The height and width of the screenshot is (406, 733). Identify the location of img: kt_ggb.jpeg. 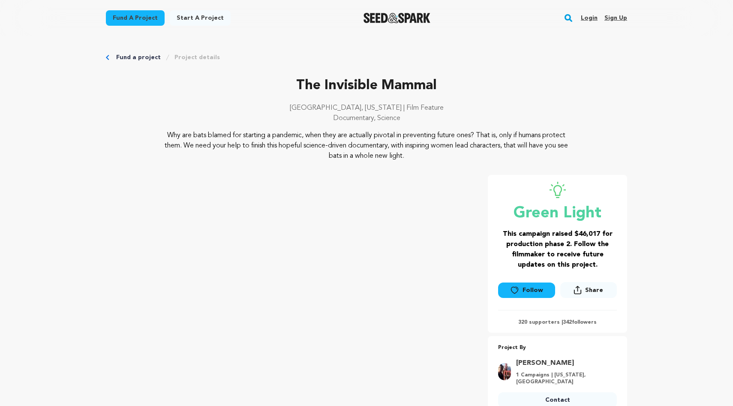
(504, 371).